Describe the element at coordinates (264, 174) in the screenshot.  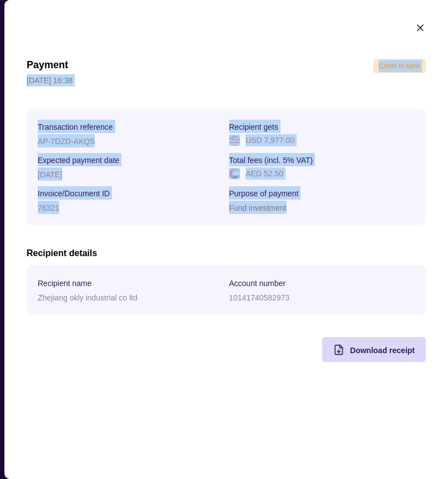
I see `p: AED 52.50` at that location.